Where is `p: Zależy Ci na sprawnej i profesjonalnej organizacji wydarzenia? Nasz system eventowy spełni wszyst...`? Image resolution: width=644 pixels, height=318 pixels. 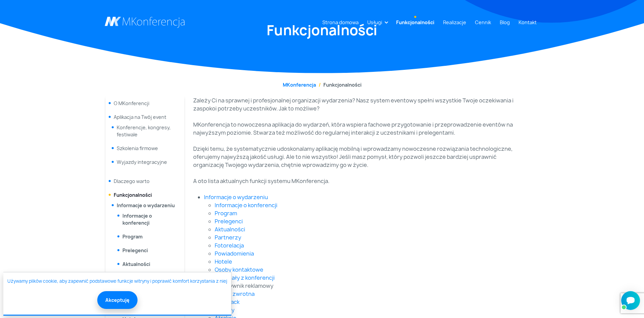
p: Zależy Ci na sprawnej i profesjonalnej organizacji wydarzenia? Nasz system eventowy spełni wszyst... is located at coordinates (355, 105).